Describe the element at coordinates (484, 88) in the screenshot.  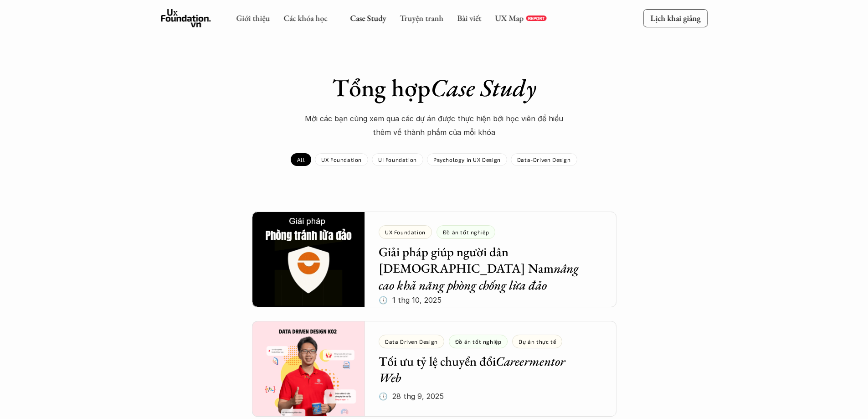
I see `em: Case Study` at that location.